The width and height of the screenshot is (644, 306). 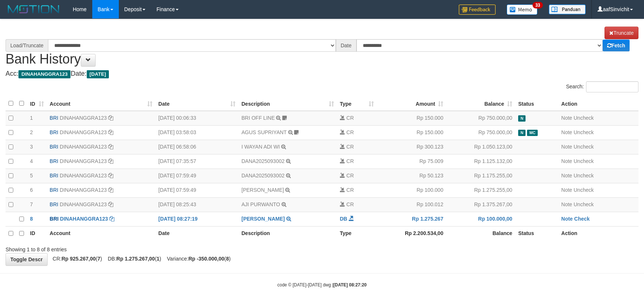 I want to click on span: 3, so click(x=31, y=147).